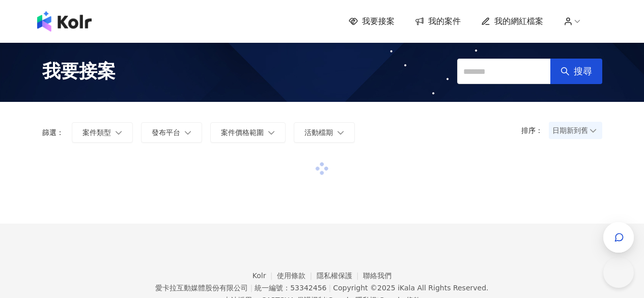 The image size is (644, 298). Describe the element at coordinates (377, 275) in the screenshot. I see `a: 聯絡我們` at that location.